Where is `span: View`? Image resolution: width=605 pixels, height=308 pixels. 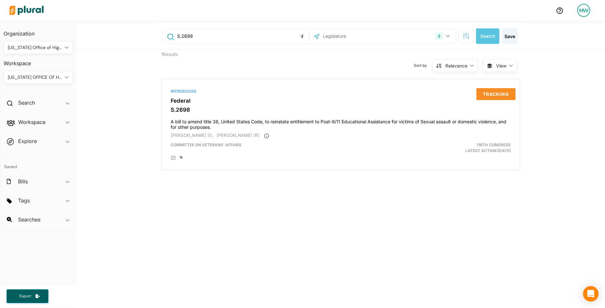 span: View is located at coordinates (501, 66).